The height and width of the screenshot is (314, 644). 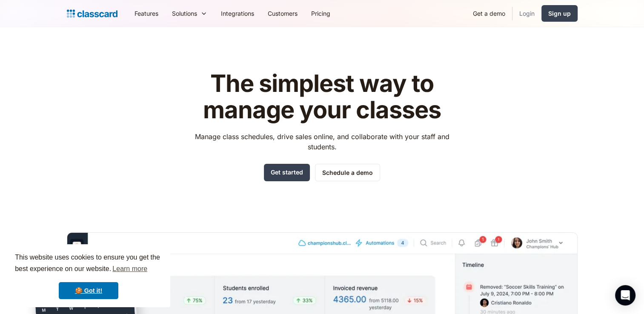 I want to click on a: Get started, so click(x=287, y=172).